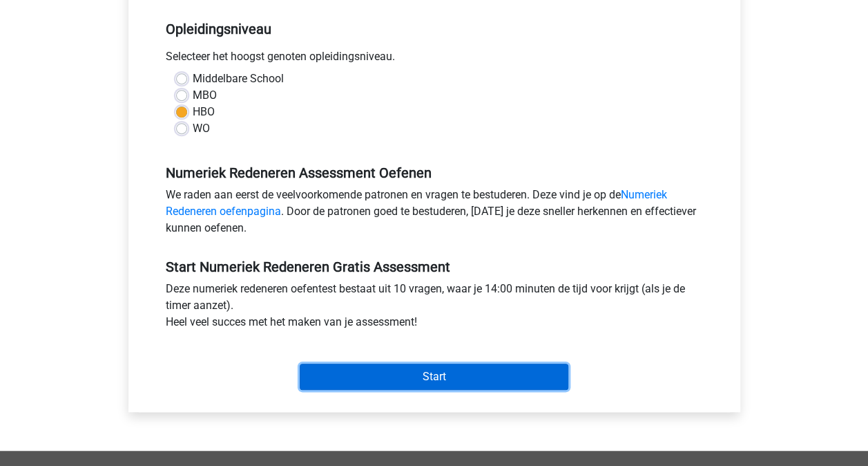  I want to click on div: Deze numeriek redeneren oefentest bestaat uit 10 vragen, waar je 14:00 minuten de tijd voor krijg..., so click(434, 308).